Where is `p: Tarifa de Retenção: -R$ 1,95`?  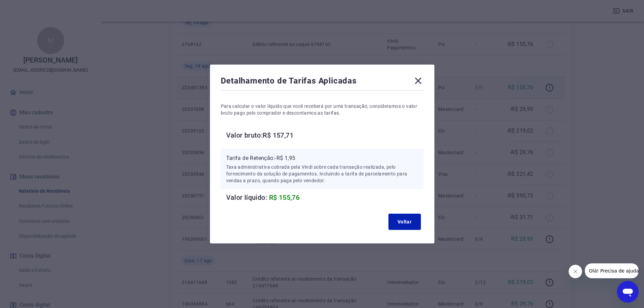 p: Tarifa de Retenção: -R$ 1,95 is located at coordinates (322, 158).